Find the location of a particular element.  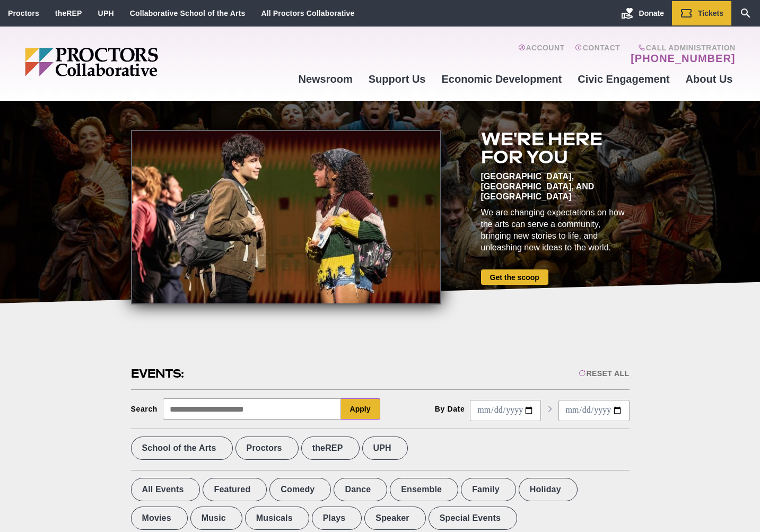

a: Search is located at coordinates (746, 13).